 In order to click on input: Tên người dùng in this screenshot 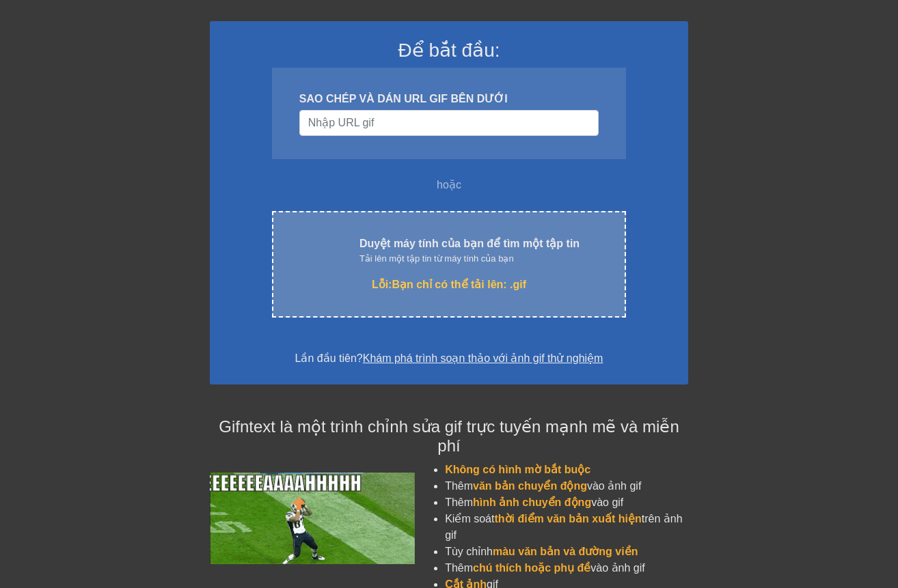, I will do `click(449, 123)`.